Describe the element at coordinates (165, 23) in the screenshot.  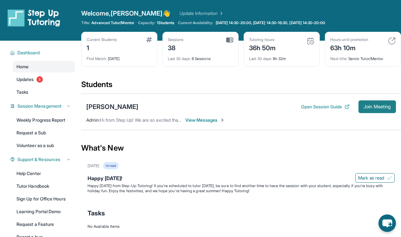
I see `span: 1 Students` at that location.